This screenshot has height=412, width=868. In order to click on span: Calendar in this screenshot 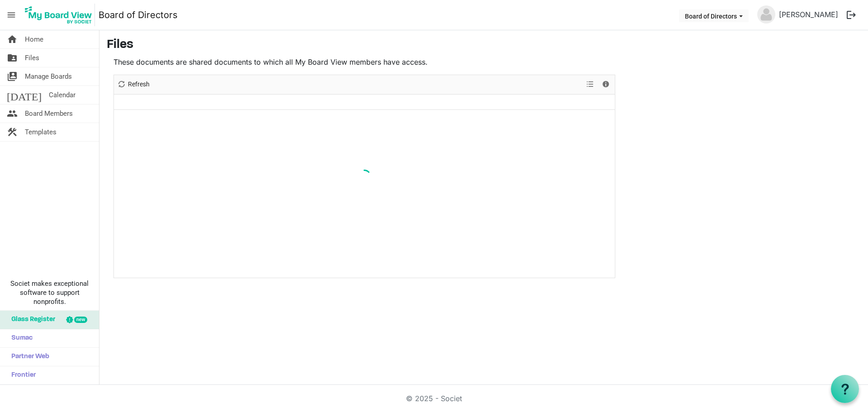, I will do `click(62, 95)`.